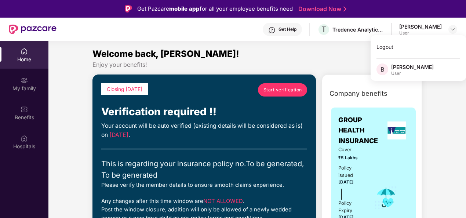 The height and width of the screenshot is (218, 466). What do you see at coordinates (418, 47) in the screenshot?
I see `div: Logout` at bounding box center [418, 47].